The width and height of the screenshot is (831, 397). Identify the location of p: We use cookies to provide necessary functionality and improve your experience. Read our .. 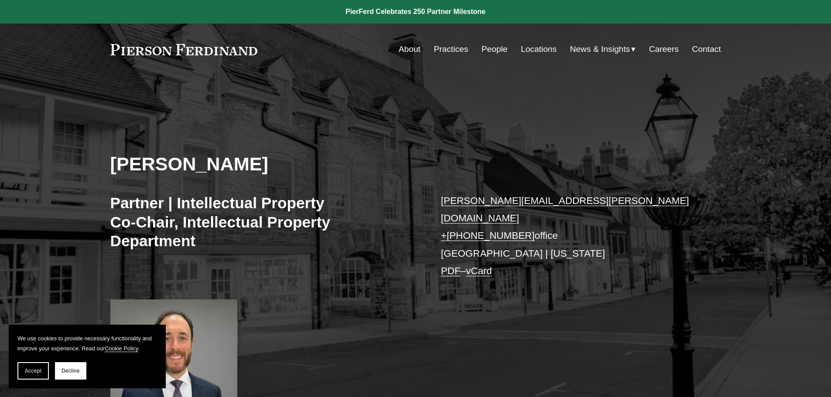
(87, 344).